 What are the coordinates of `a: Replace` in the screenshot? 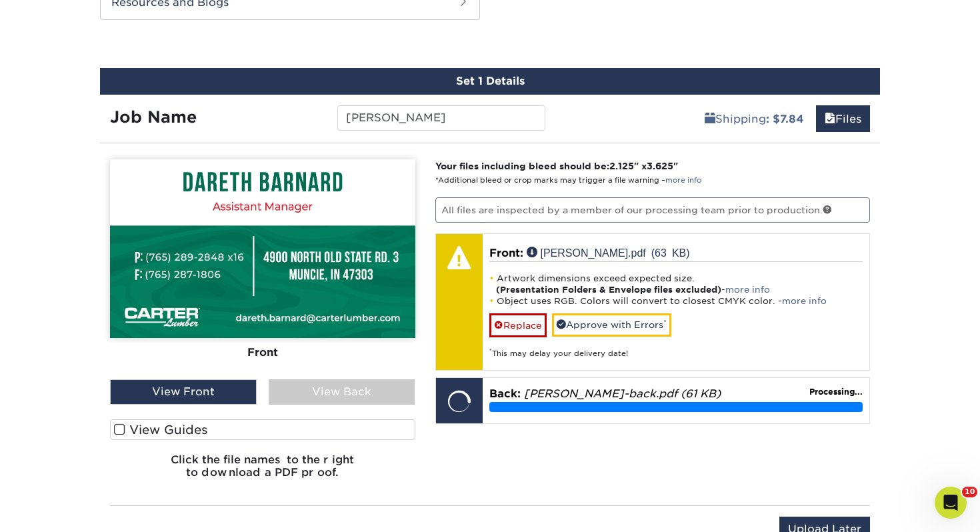 It's located at (518, 325).